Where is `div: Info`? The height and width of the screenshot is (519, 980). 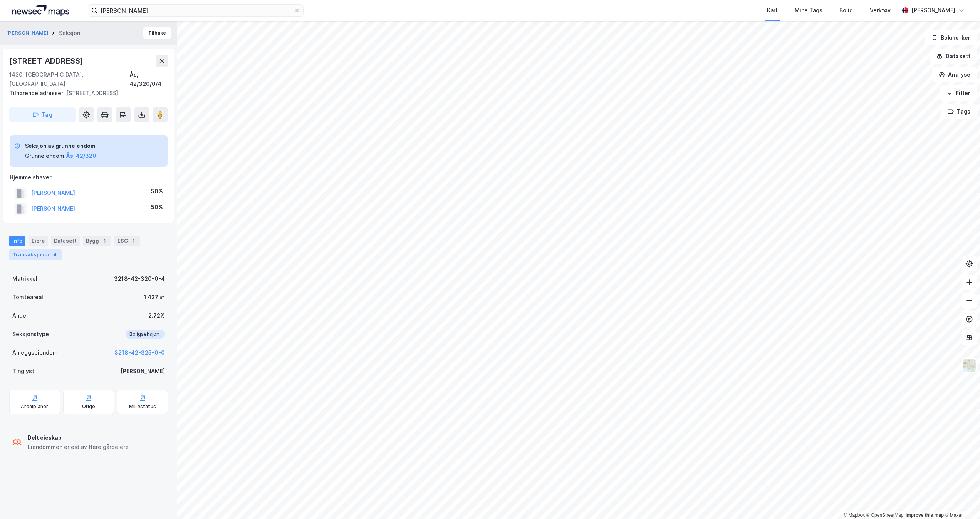 div: Info is located at coordinates (17, 241).